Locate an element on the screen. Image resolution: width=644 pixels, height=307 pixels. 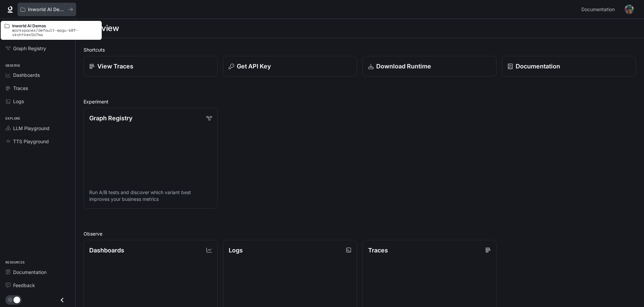
img: User avatar is located at coordinates (629, 9).